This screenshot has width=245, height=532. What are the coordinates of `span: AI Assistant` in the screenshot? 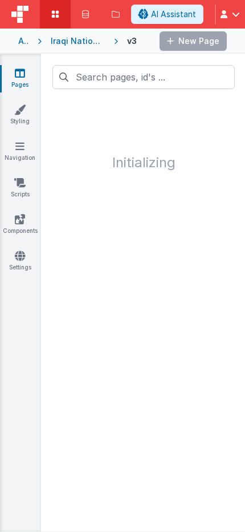 It's located at (173, 14).